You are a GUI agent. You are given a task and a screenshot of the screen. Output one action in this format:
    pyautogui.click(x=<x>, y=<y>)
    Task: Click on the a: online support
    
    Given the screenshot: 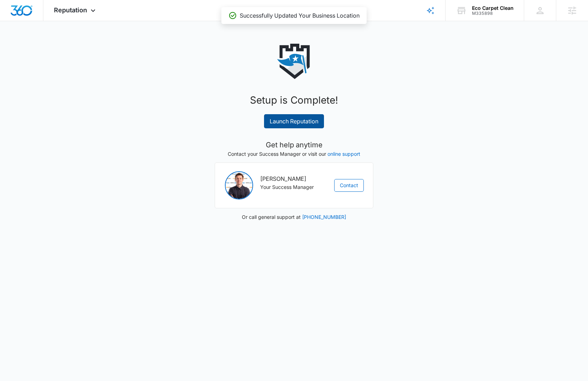 What is the action you would take?
    pyautogui.click(x=343, y=154)
    